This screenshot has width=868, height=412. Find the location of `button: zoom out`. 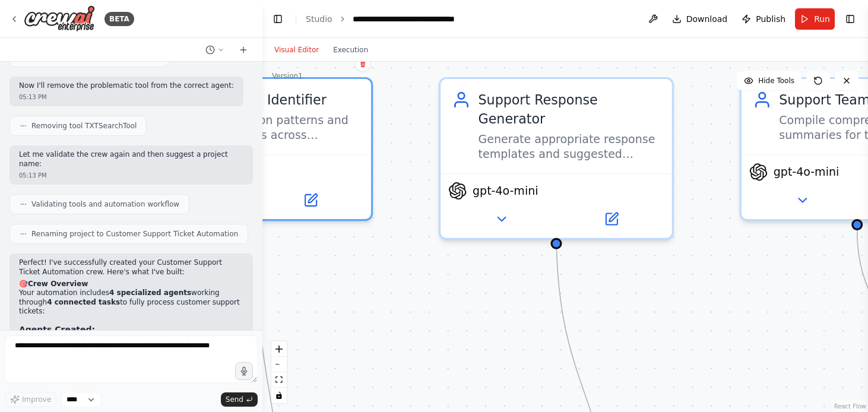

button: zoom out is located at coordinates (279, 365).